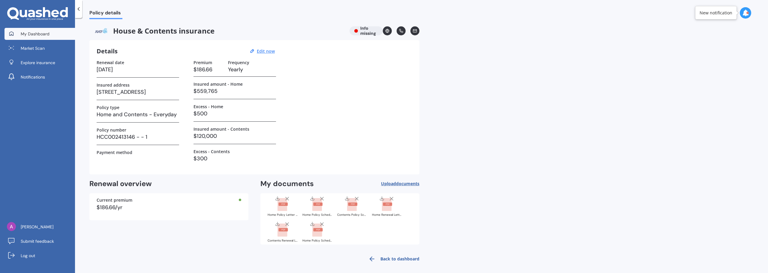  I want to click on label: Policy type, so click(108, 107).